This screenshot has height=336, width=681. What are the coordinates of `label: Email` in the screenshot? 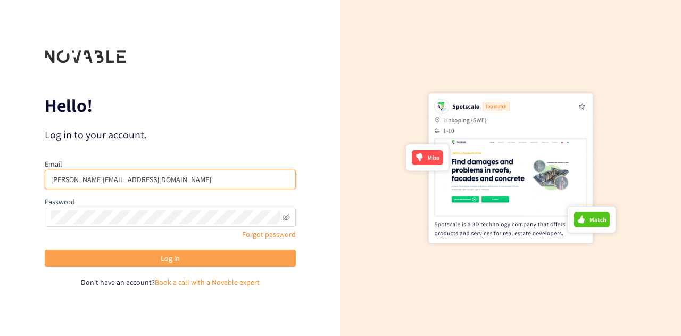 It's located at (53, 164).